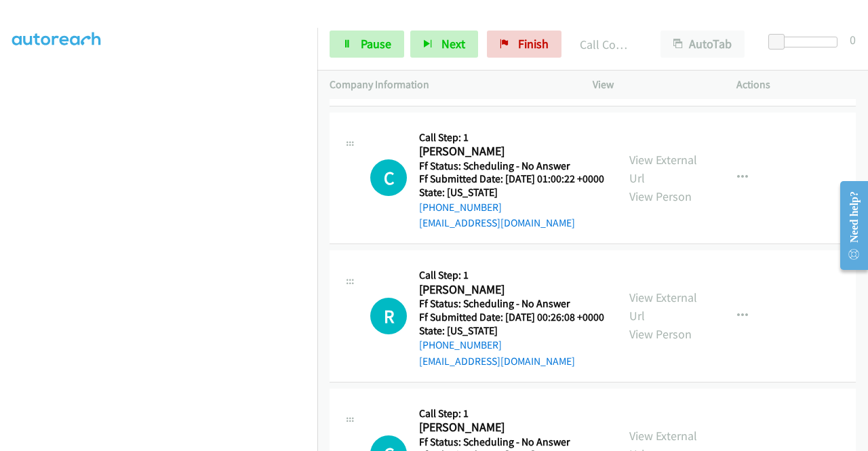 This screenshot has height=451, width=868. Describe the element at coordinates (533, 44) in the screenshot. I see `span: Finish` at that location.